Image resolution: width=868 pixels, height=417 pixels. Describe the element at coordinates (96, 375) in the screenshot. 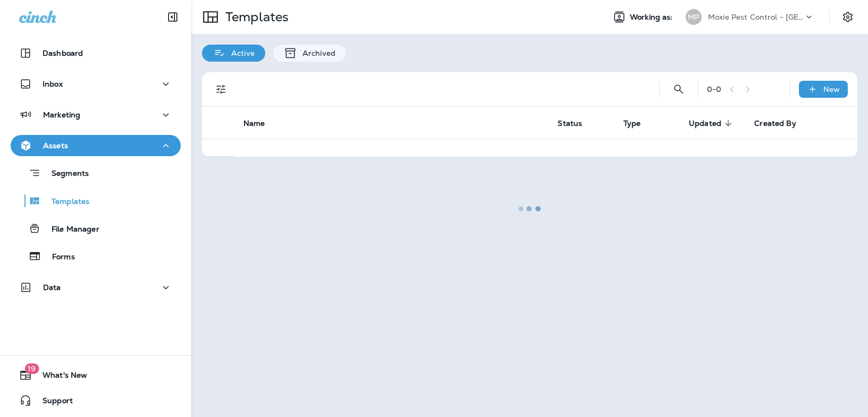

I see `button: 19What's New` at that location.